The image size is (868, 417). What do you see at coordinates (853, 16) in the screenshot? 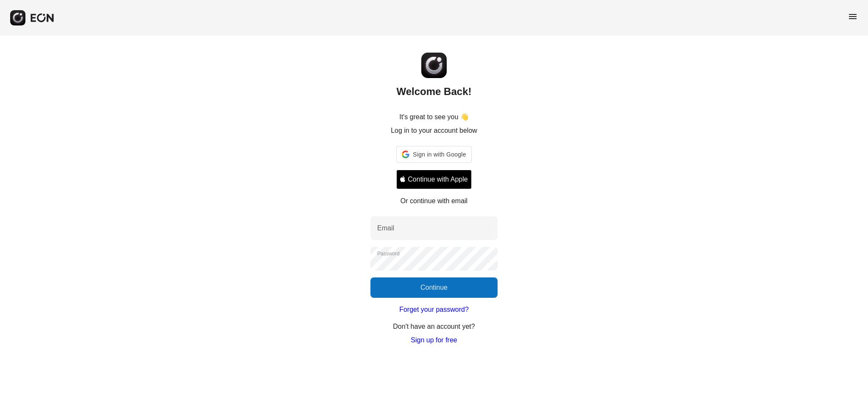
I see `span: menu` at bounding box center [853, 16].